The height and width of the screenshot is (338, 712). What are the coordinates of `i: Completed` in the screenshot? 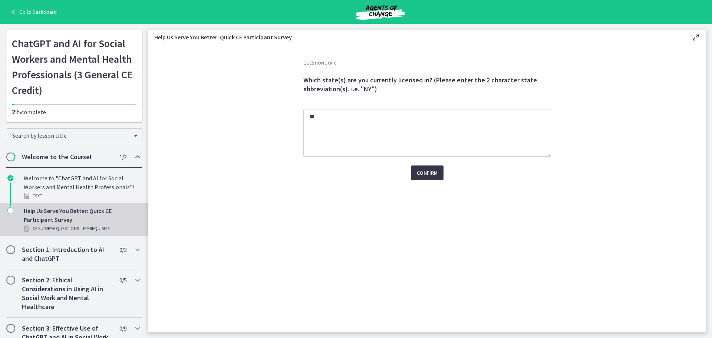 It's located at (10, 178).